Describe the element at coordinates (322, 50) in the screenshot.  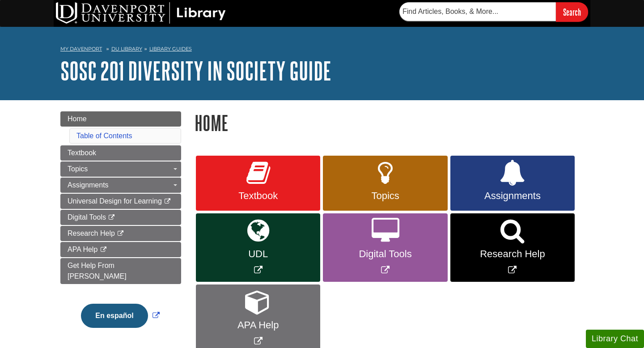
I see `nav: breadcrumb` at that location.